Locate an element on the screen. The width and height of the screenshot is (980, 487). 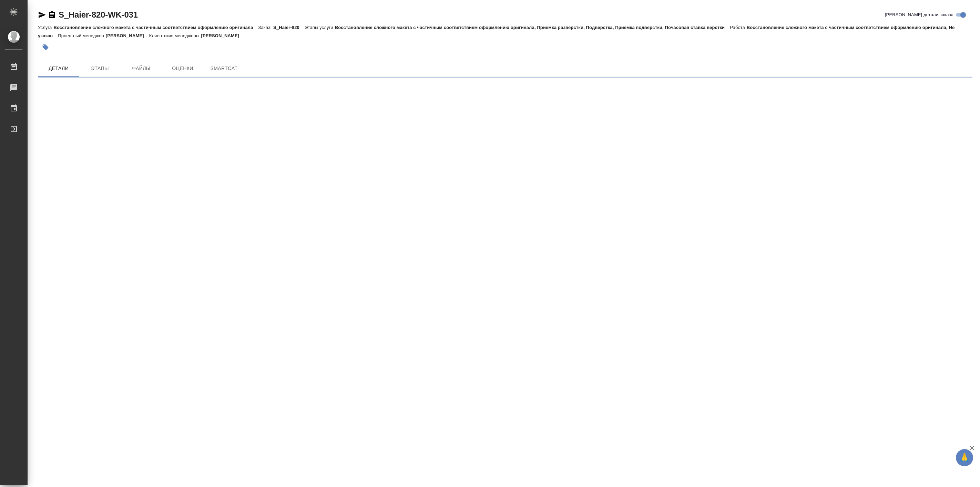
button: Скопировать ссылку для ЯМессенджера is located at coordinates (42, 15).